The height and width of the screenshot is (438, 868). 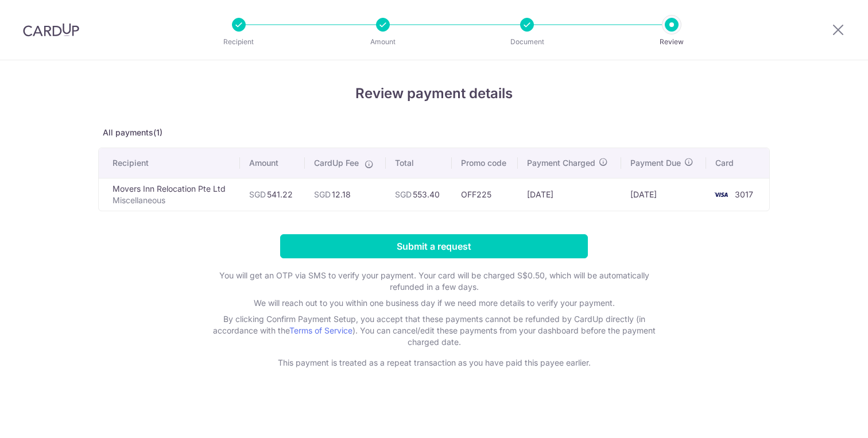 What do you see at coordinates (434, 303) in the screenshot?
I see `p: We will reach out to you within one business day if we need more details to verify your payment.` at bounding box center [434, 303].